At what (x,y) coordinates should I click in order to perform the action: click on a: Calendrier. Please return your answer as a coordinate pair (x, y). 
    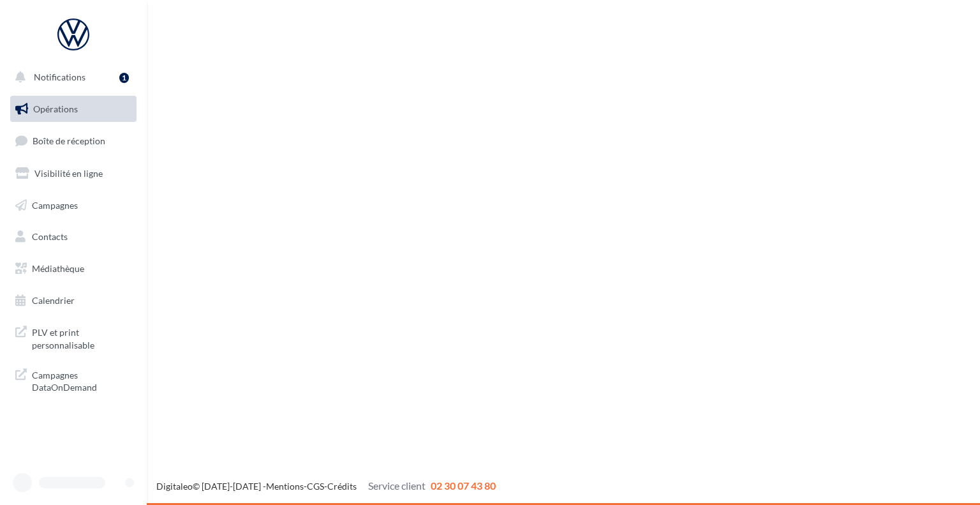
    Looking at the image, I should click on (73, 301).